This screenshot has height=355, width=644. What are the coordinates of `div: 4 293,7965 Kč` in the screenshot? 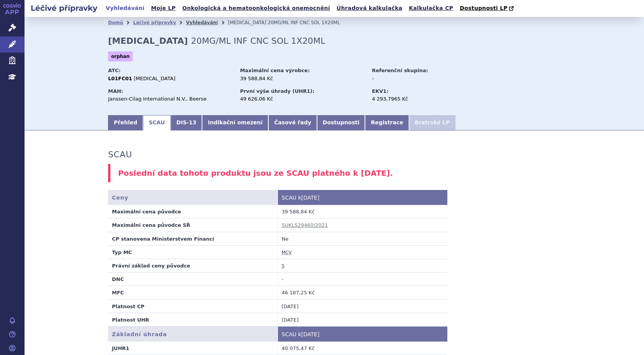 It's located at (415, 99).